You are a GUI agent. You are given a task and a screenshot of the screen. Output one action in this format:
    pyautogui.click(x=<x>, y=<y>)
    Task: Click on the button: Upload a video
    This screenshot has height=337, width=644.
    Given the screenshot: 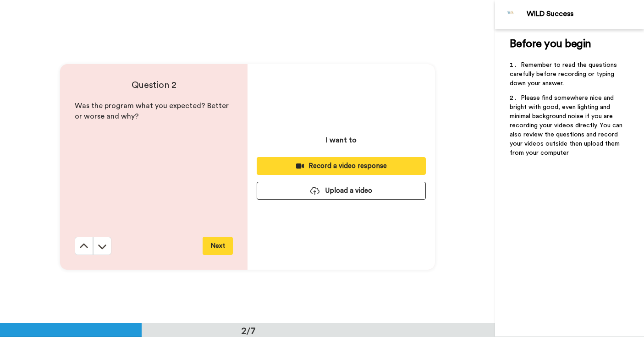 What is the action you would take?
    pyautogui.click(x=341, y=191)
    